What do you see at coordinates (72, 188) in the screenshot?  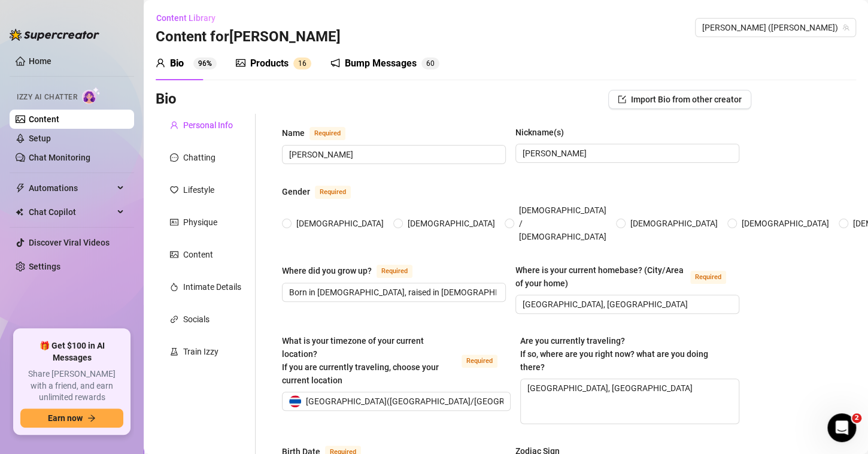 I see `span: Automations` at bounding box center [72, 188].